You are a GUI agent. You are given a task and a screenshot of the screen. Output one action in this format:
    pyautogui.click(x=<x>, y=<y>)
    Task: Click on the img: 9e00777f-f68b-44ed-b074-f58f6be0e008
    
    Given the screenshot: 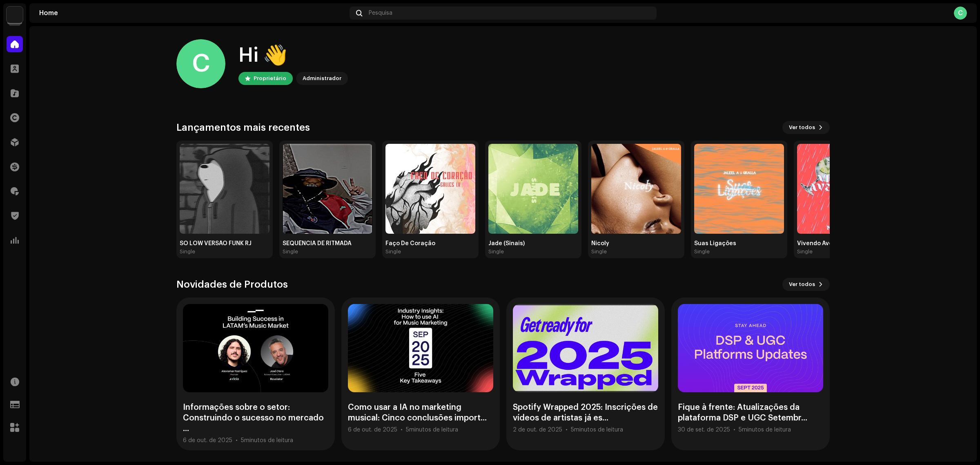 What is the action you would take?
    pyautogui.click(x=842, y=189)
    